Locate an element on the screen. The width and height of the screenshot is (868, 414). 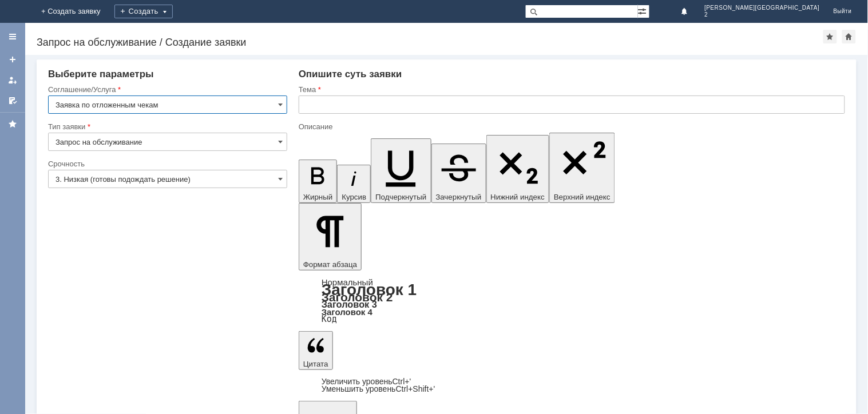
a: Заголовок 3 is located at coordinates (349, 304).